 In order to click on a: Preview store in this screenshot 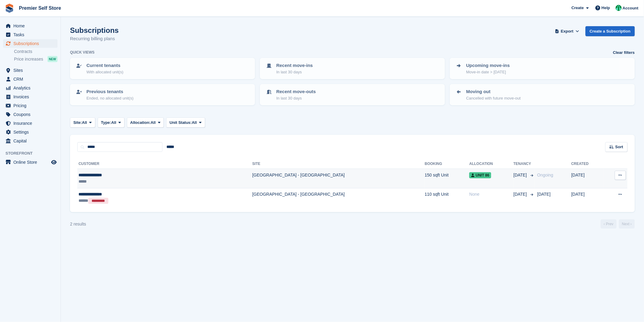, I will do `click(54, 162)`.